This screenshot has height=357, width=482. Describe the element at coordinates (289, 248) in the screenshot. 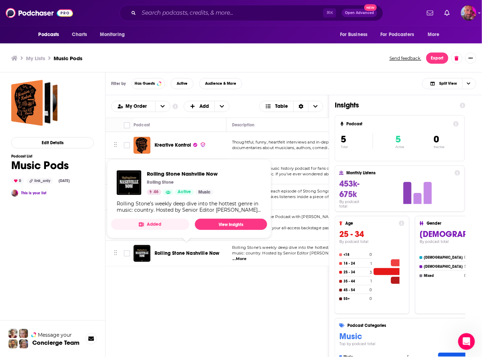

I see `span: Rolling Stone’s weekly deep dive into the hottest genre in` at that location.